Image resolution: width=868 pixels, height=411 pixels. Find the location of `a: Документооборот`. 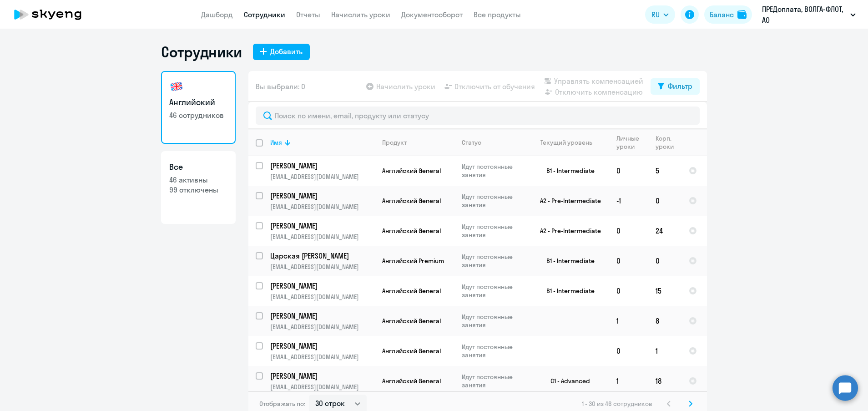

a: Документооборот is located at coordinates (432, 15).